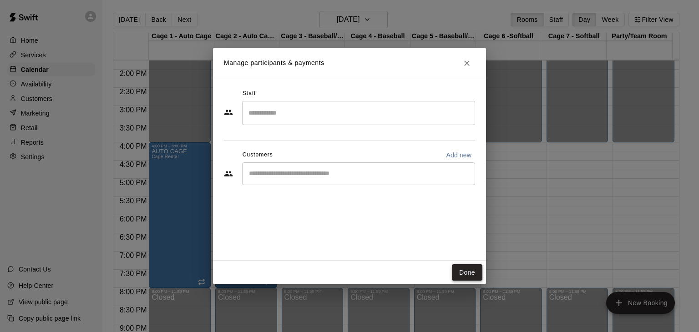  What do you see at coordinates (249, 94) in the screenshot?
I see `span: Staff` at bounding box center [249, 94].